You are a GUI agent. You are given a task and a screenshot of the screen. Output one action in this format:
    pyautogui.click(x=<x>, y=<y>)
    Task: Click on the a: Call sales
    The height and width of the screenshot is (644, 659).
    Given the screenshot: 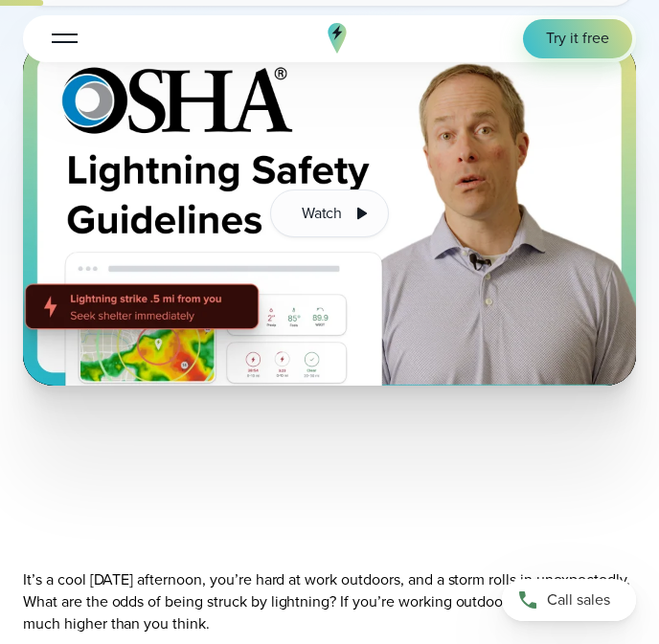 What is the action you would take?
    pyautogui.click(x=569, y=600)
    